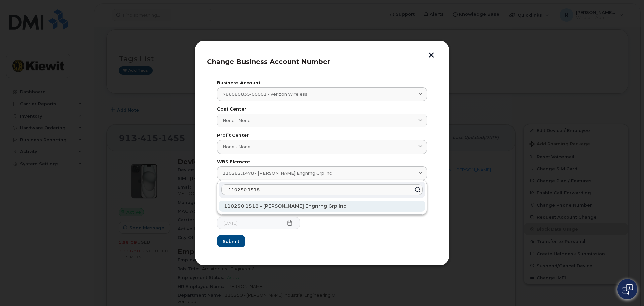  What do you see at coordinates (322, 135) in the screenshot?
I see `label: Profit Center` at bounding box center [322, 135].